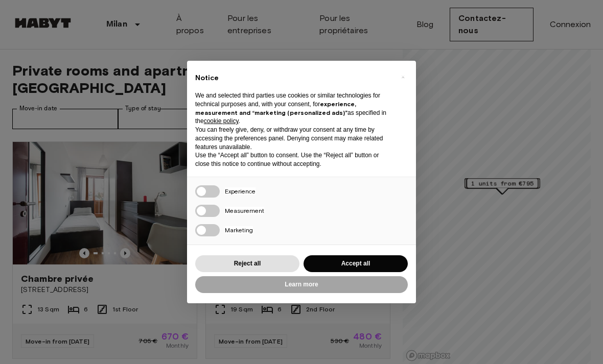 Image resolution: width=603 pixels, height=364 pixels. I want to click on span: Experience, so click(240, 191).